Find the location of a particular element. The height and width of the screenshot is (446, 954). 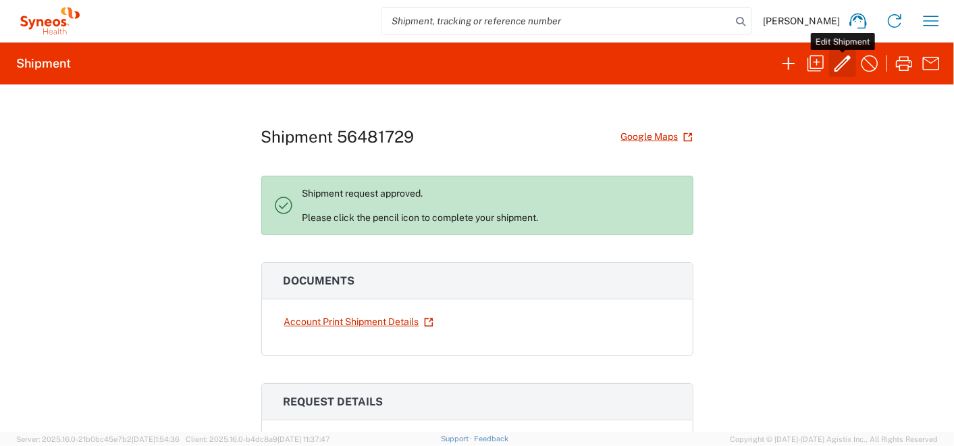

span: Request details is located at coordinates (334, 401).